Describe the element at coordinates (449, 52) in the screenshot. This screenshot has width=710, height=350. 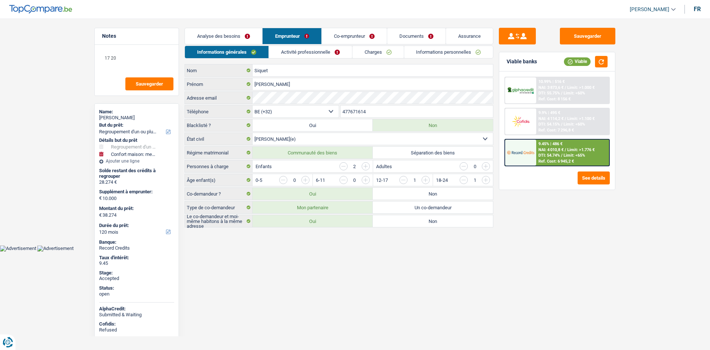
I see `a: Informations personnelles` at that location.